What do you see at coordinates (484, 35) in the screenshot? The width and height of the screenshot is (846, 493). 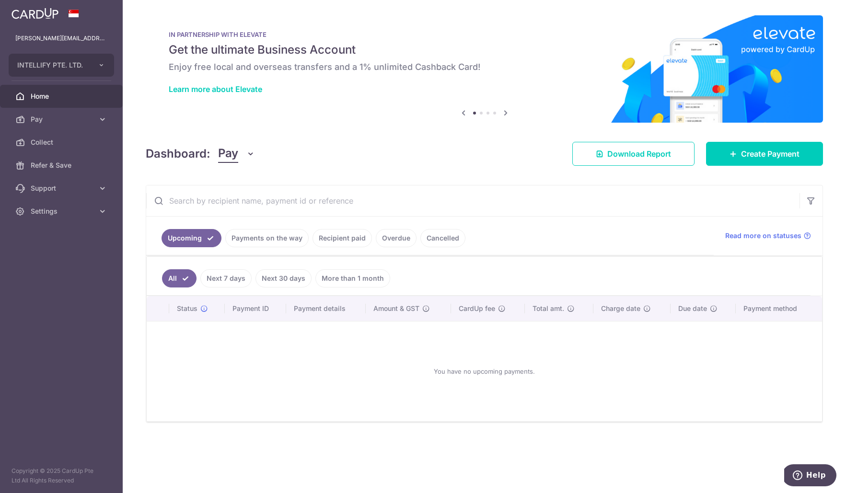 I see `p: IN PARTNERSHIP WITH ELEVATE` at bounding box center [484, 35].